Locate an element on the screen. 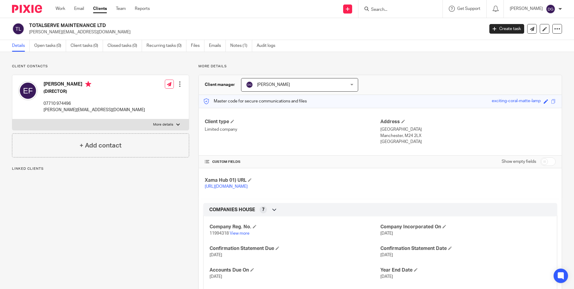 The image size is (574, 289). p: Manchester, M24 2LX is located at coordinates (468, 136).